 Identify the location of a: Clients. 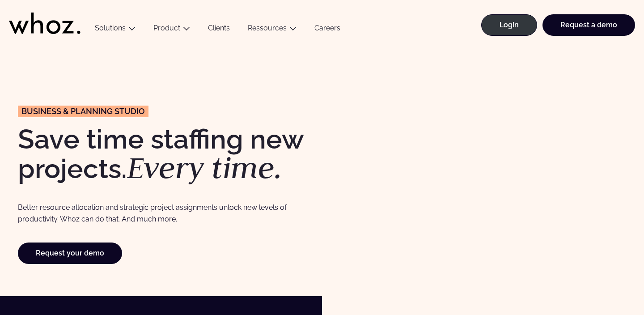
(219, 30).